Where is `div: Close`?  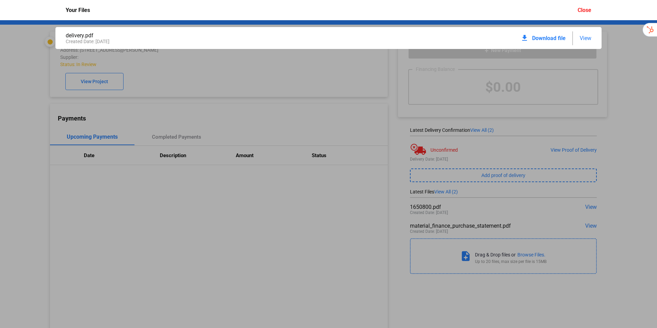 div: Close is located at coordinates (585, 10).